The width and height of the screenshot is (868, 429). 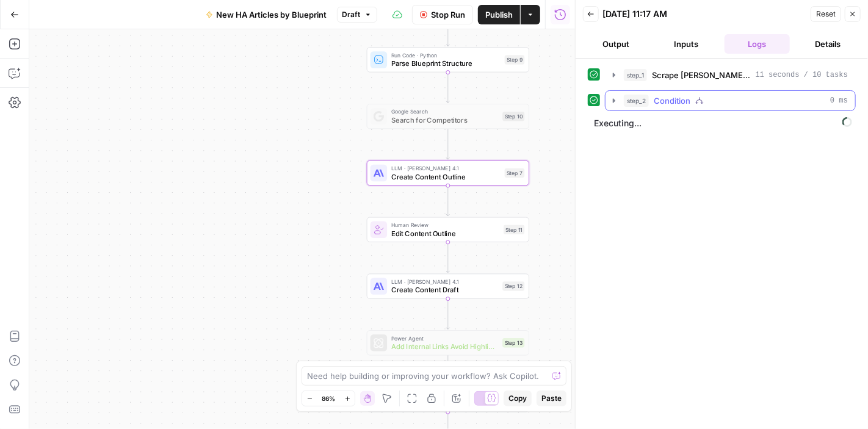 What do you see at coordinates (447, 30) in the screenshot?
I see `g: Edge from step_6 to step_9` at bounding box center [447, 30].